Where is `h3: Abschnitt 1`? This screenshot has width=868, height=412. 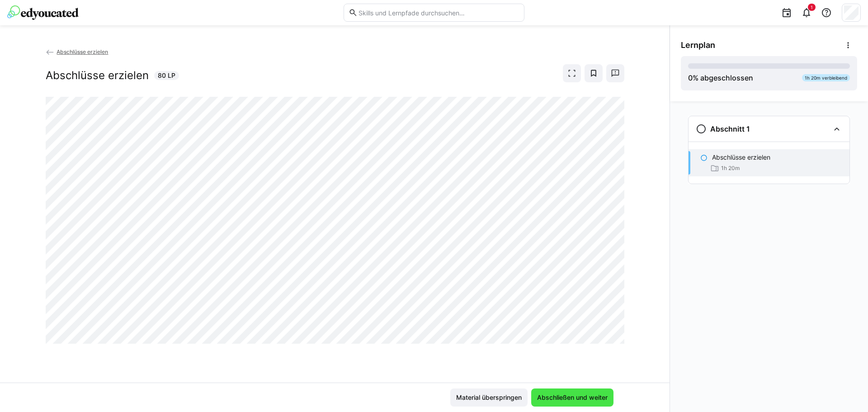 h3: Abschnitt 1 is located at coordinates (730, 129).